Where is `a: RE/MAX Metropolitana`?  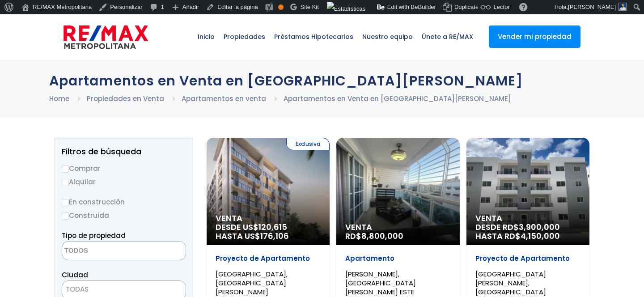 a: RE/MAX Metropolitana is located at coordinates (105, 36).